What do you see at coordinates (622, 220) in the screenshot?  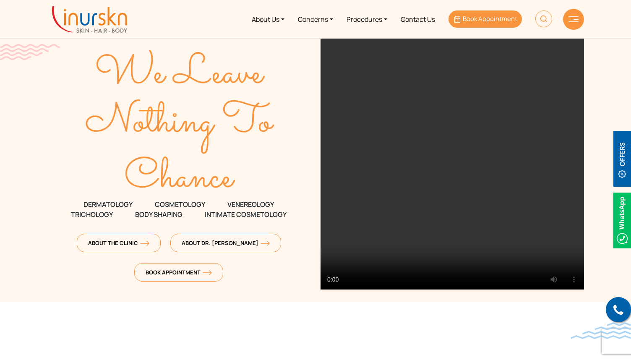 I see `img: Whatsappicon` at bounding box center [622, 220].